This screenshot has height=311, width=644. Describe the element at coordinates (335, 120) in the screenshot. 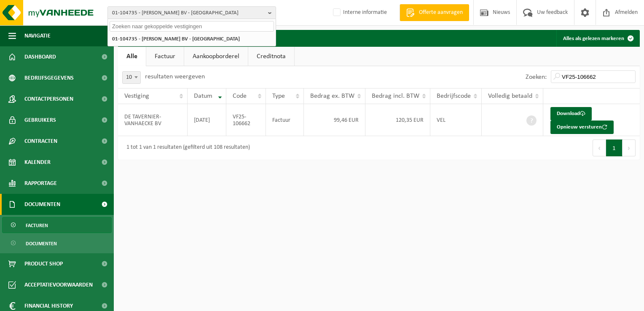

I see `td: 99,46 EUR` at that location.